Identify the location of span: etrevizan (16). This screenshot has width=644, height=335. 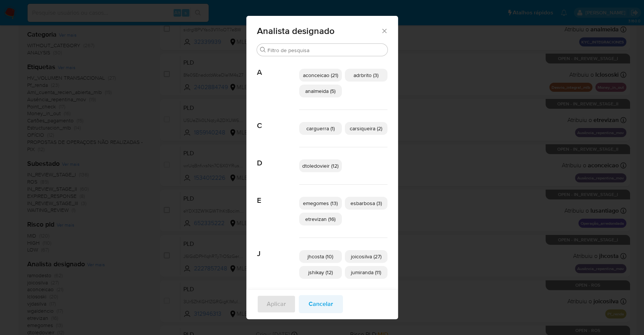
(320, 219).